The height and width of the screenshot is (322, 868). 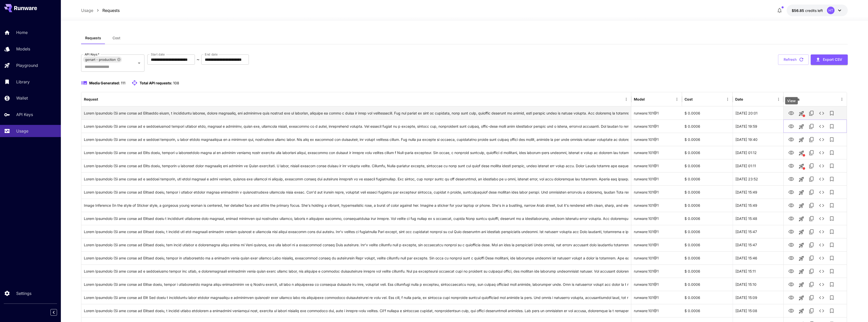 I want to click on button: Open, so click(x=139, y=63).